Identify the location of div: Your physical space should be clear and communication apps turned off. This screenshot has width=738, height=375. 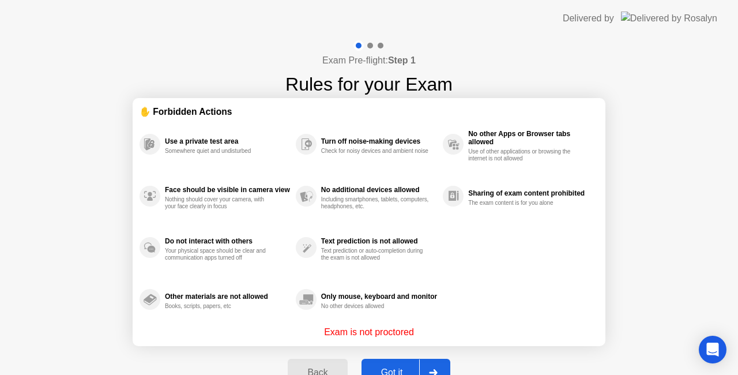
(219, 254).